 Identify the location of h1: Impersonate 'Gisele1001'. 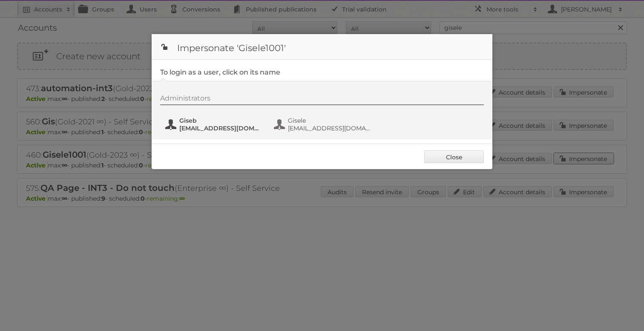
(322, 47).